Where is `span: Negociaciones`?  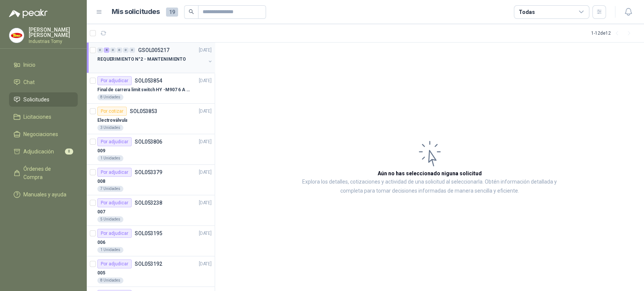 span: Negociaciones is located at coordinates (41, 134).